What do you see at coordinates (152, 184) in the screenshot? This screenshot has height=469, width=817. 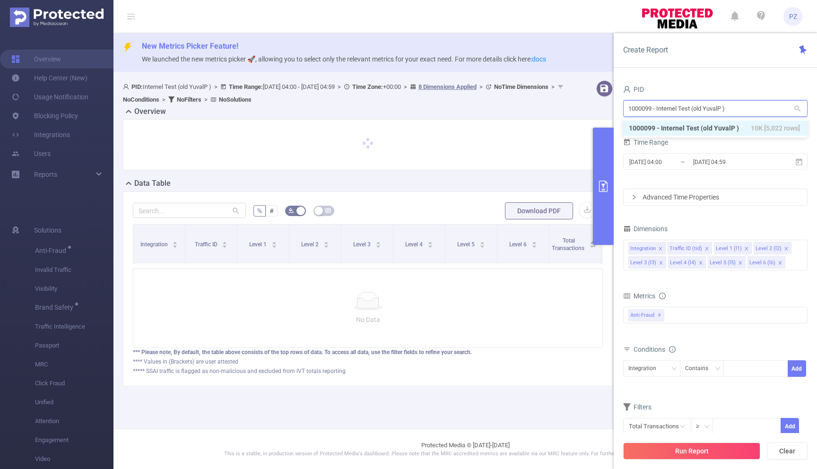 I see `h2: Data Table` at bounding box center [152, 184].